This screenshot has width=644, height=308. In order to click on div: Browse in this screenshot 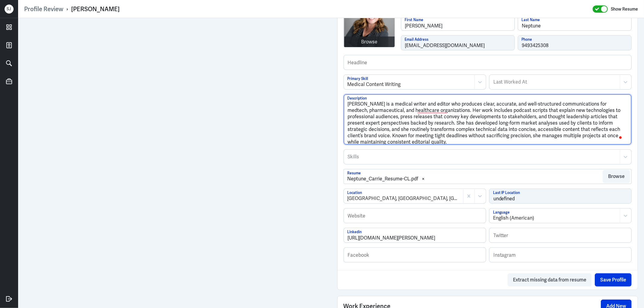, I will do `click(369, 42)`.